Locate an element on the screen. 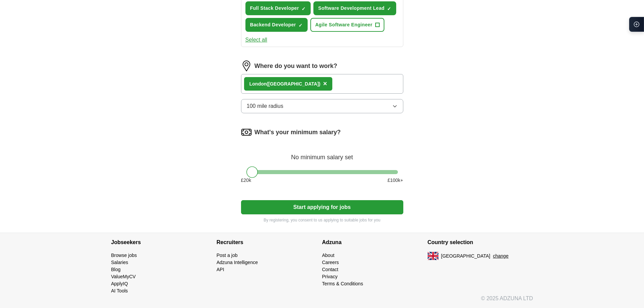  img: location.png is located at coordinates (247, 66).